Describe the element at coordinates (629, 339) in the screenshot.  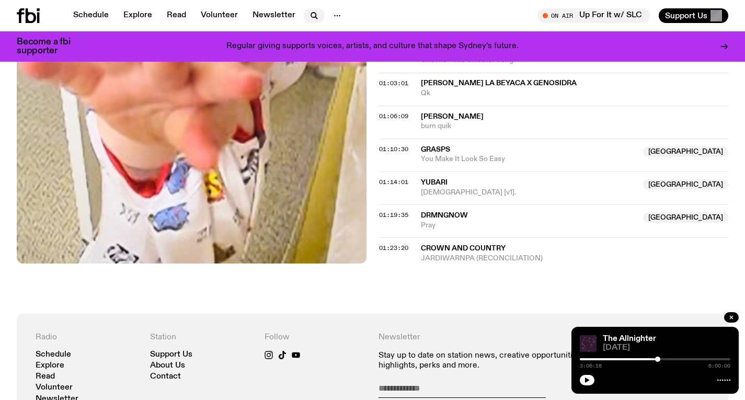
I see `a: The Allnighter` at that location.